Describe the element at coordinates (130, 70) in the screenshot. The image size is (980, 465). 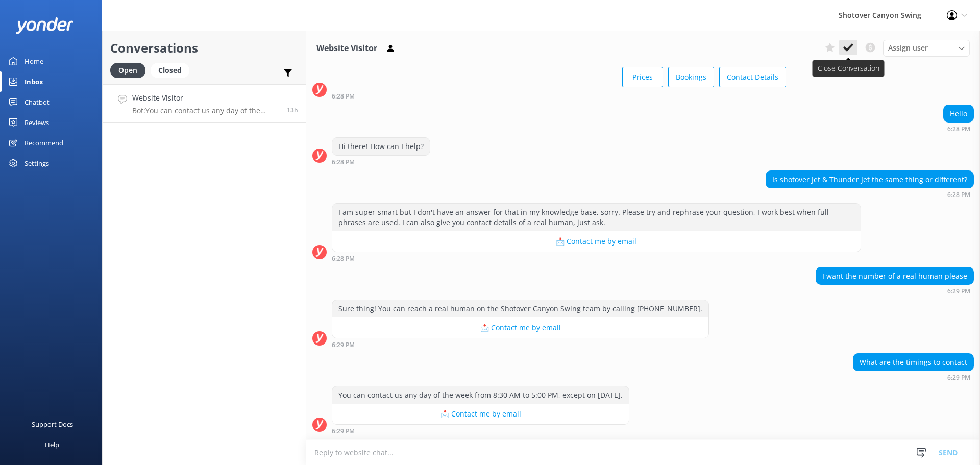
I see `a: Open` at that location.